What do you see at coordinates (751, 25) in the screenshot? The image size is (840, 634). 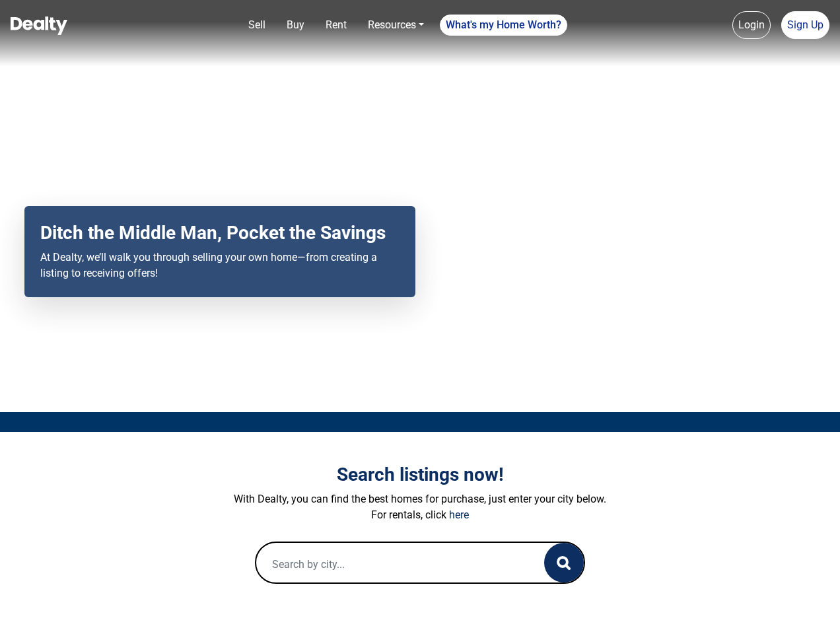 I see `a: Login` at bounding box center [751, 25].